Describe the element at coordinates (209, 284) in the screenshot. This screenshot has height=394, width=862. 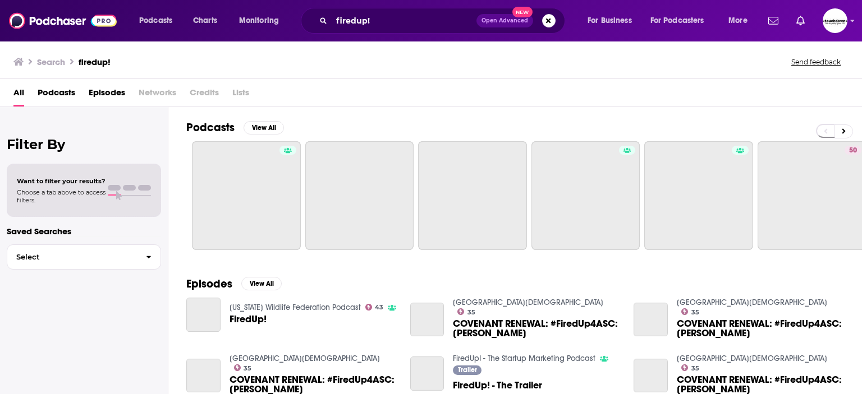
I see `h2: Episodes` at that location.